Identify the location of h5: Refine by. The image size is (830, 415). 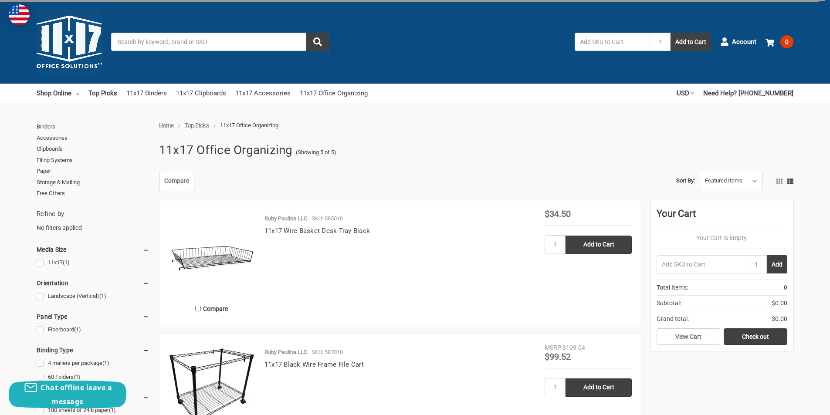
(93, 214).